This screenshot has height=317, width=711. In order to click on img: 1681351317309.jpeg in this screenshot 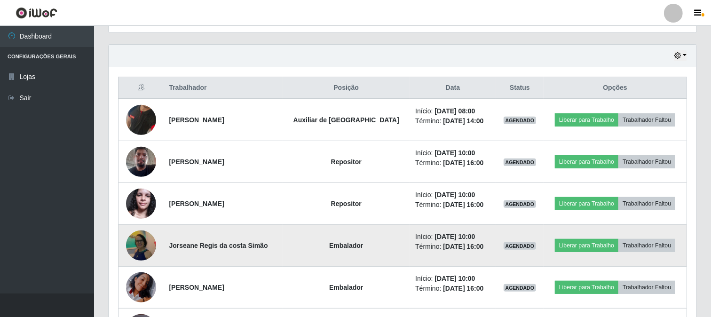, I will do `click(141, 246)`.